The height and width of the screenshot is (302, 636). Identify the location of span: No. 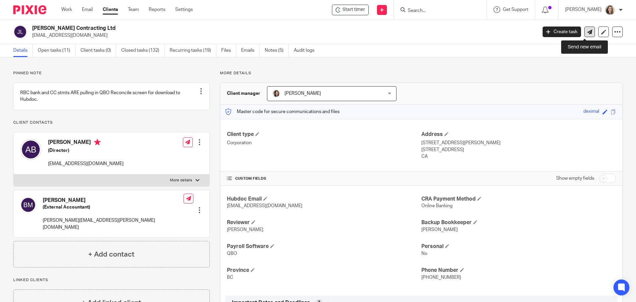
(424, 253).